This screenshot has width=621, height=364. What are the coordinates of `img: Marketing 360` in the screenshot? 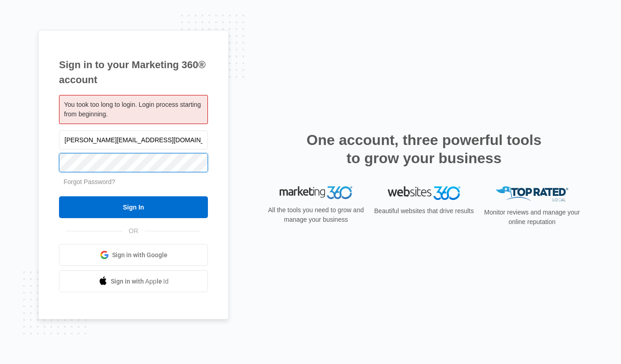 It's located at (316, 192).